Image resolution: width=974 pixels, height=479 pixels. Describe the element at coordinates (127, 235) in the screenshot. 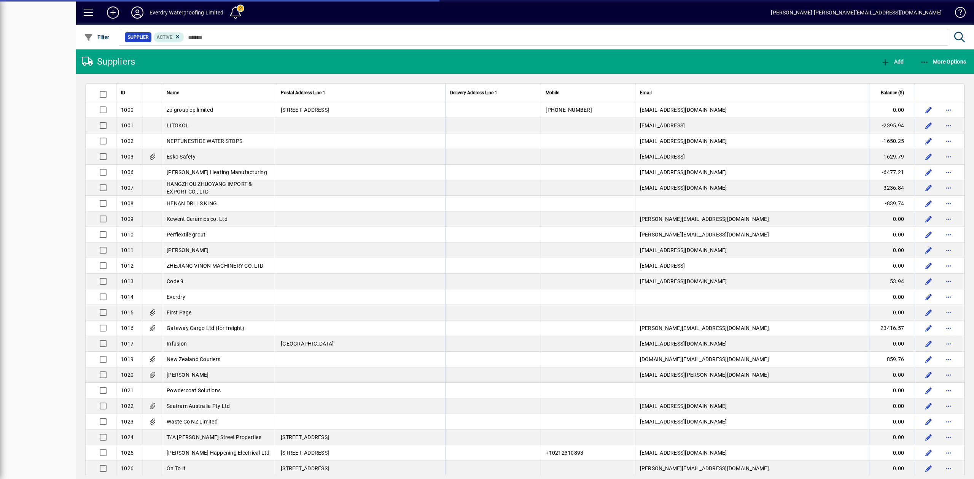

I see `span: 1010` at that location.